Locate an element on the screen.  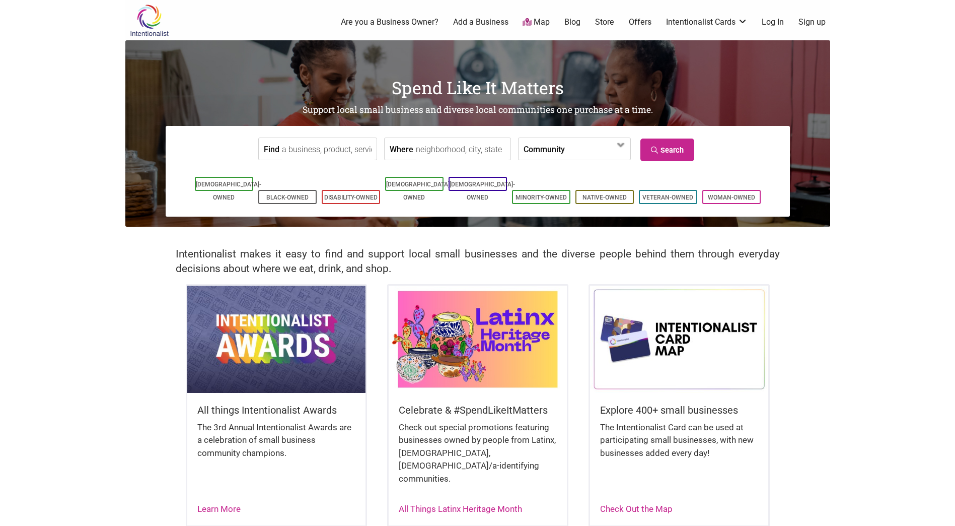
a: Minority-Owned is located at coordinates (541, 197).